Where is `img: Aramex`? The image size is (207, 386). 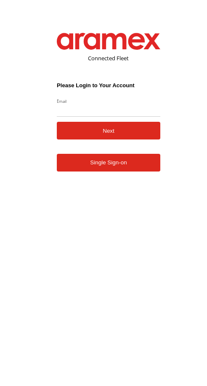 img: Aramex is located at coordinates (109, 41).